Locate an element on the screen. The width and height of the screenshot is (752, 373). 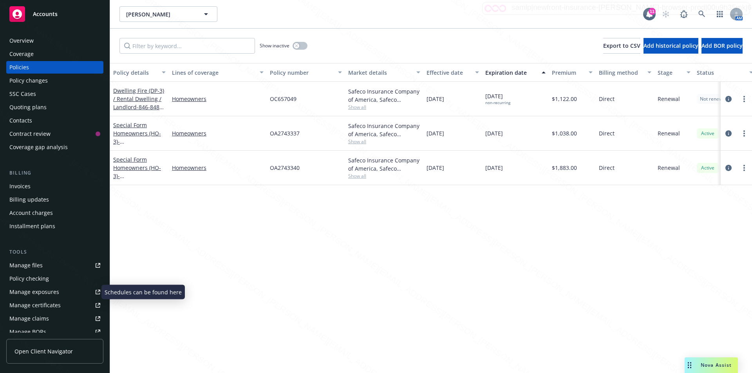
a: Coverage is located at coordinates (55, 54).